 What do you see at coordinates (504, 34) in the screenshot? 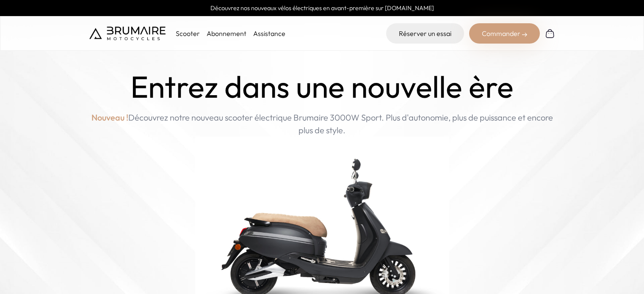
I see `div: Commander` at bounding box center [504, 34].